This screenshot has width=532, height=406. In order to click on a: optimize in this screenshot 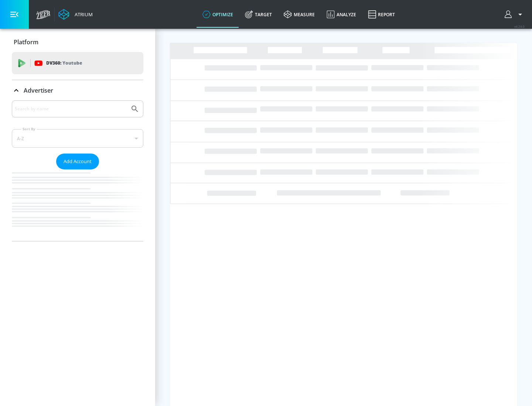, I will do `click(218, 14)`.